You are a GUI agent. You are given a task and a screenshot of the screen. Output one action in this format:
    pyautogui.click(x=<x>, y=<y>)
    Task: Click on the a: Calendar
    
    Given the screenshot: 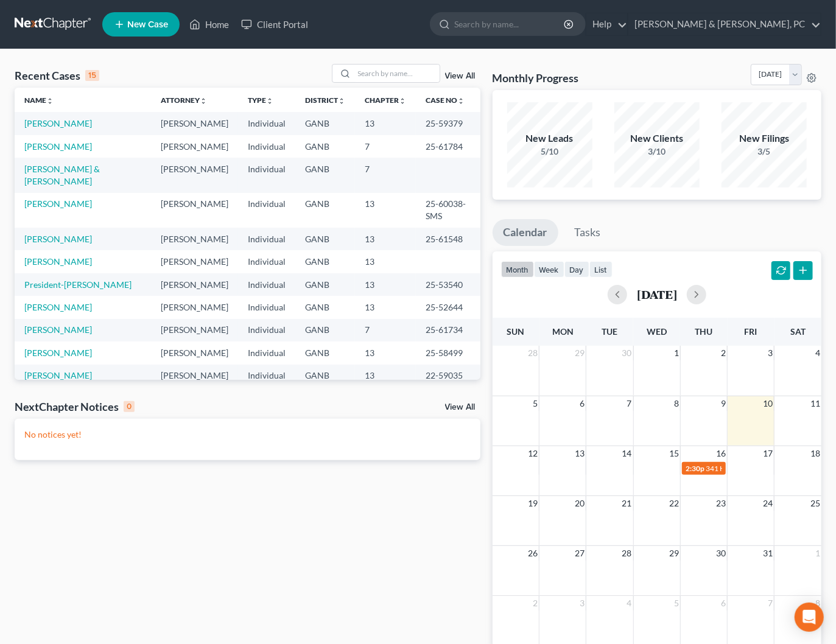 What is the action you would take?
    pyautogui.click(x=526, y=232)
    